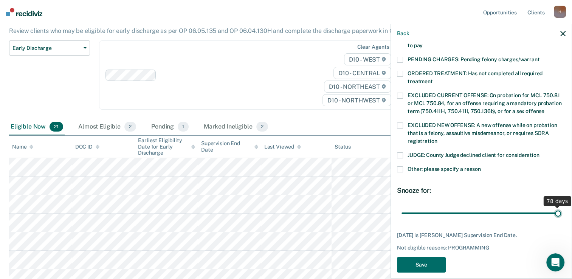  Describe the element at coordinates (236, 127) in the screenshot. I see `div: Marked Ineligible` at that location.